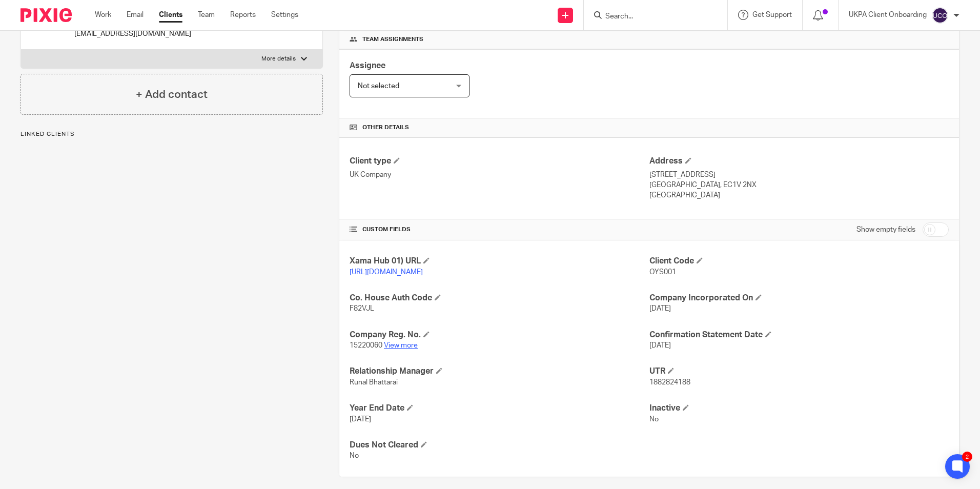 The height and width of the screenshot is (489, 980). What do you see at coordinates (663, 272) in the screenshot?
I see `span: OYS001` at bounding box center [663, 272].